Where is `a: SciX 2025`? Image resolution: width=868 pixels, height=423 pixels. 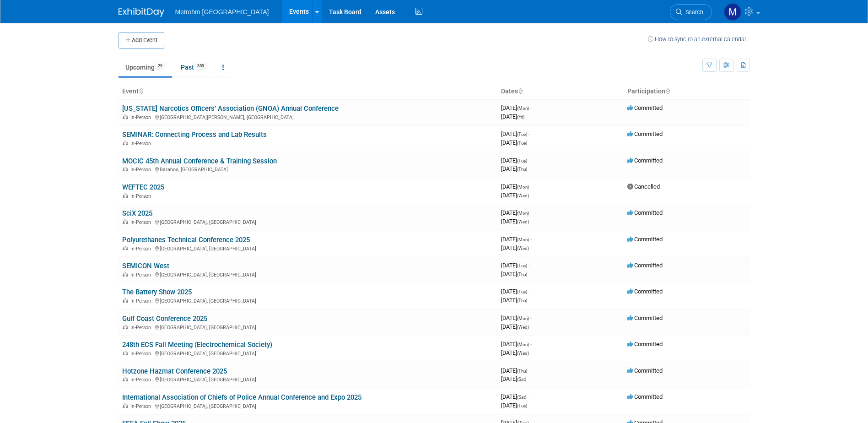 a: SciX 2025 is located at coordinates (137, 213).